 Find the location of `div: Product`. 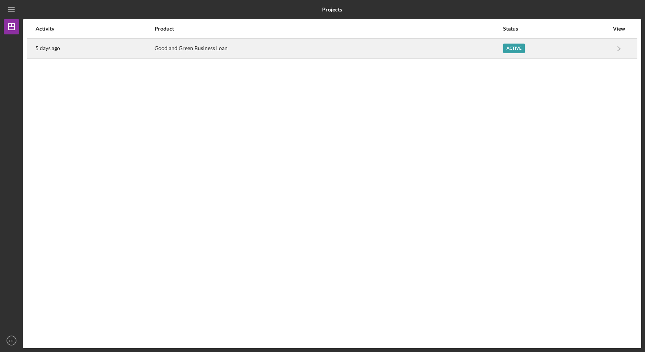

div: Product is located at coordinates (328, 29).